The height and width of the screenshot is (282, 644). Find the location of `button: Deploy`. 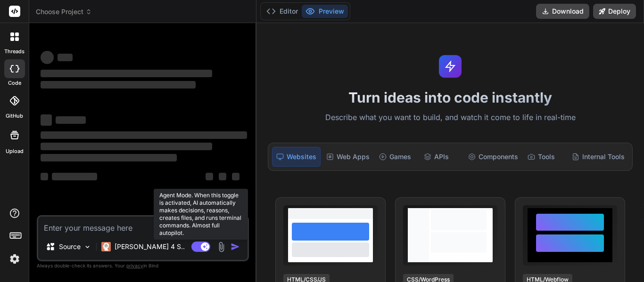

button: Deploy is located at coordinates (614, 11).